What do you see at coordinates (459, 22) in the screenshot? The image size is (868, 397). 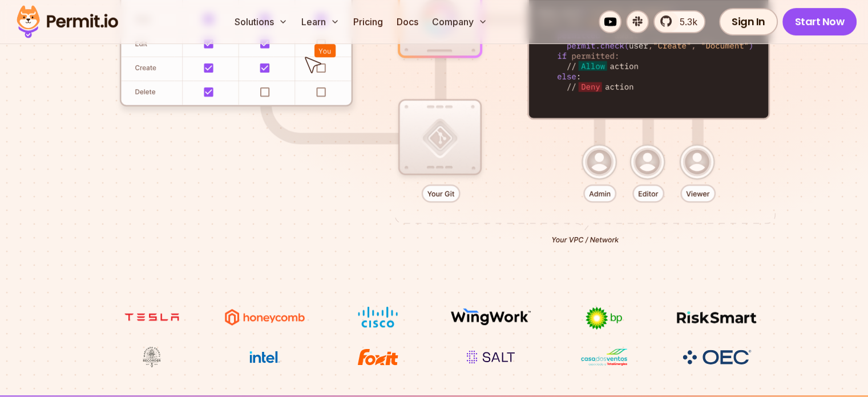 I see `button: Company` at bounding box center [459, 22].